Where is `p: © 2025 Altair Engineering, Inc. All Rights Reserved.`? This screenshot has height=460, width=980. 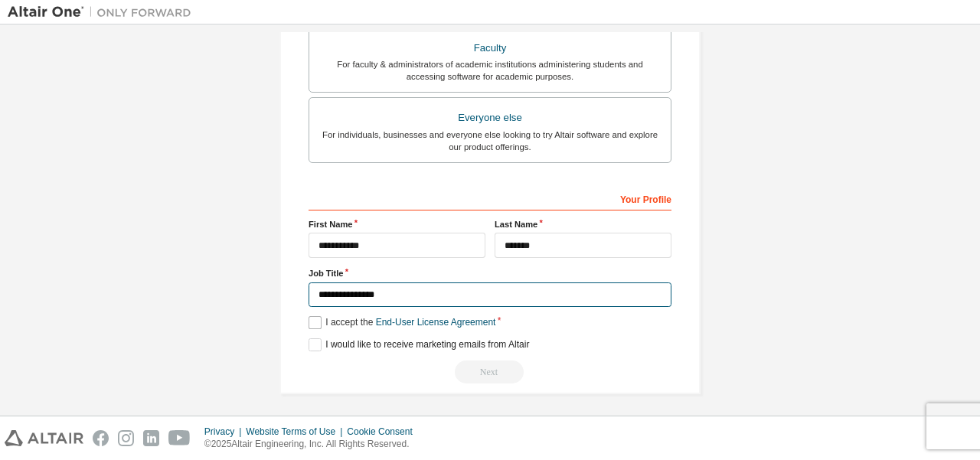
p: © 2025 Altair Engineering, Inc. All Rights Reserved. is located at coordinates (313, 444).